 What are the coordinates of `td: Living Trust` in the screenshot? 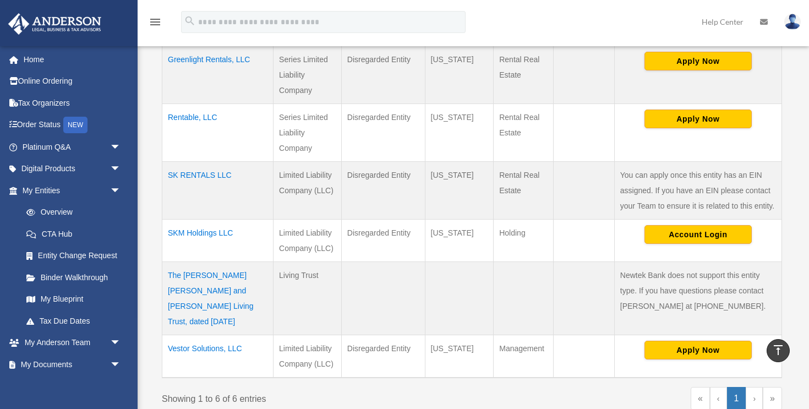 It's located at (307, 298).